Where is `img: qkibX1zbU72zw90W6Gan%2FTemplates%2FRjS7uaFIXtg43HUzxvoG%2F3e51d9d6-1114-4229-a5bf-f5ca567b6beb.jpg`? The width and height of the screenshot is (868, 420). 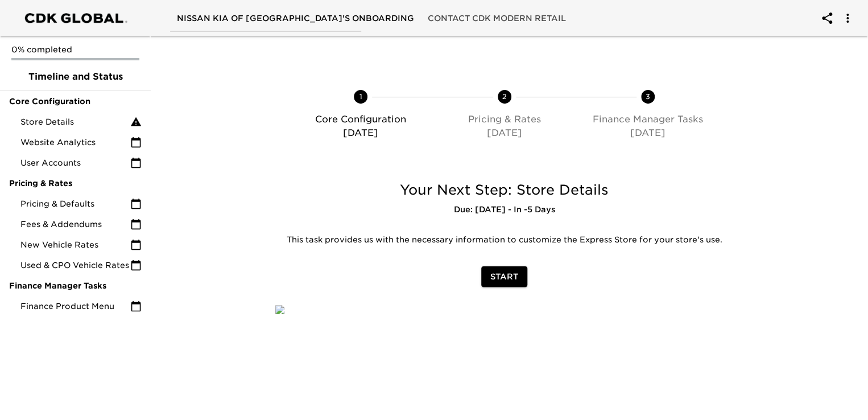
img: qkibX1zbU72zw90W6Gan%2FTemplates%2FRjS7uaFIXtg43HUzxvoG%2F3e51d9d6-1114-4229-a5bf-f5ca567b6beb.jpg is located at coordinates (280, 309).